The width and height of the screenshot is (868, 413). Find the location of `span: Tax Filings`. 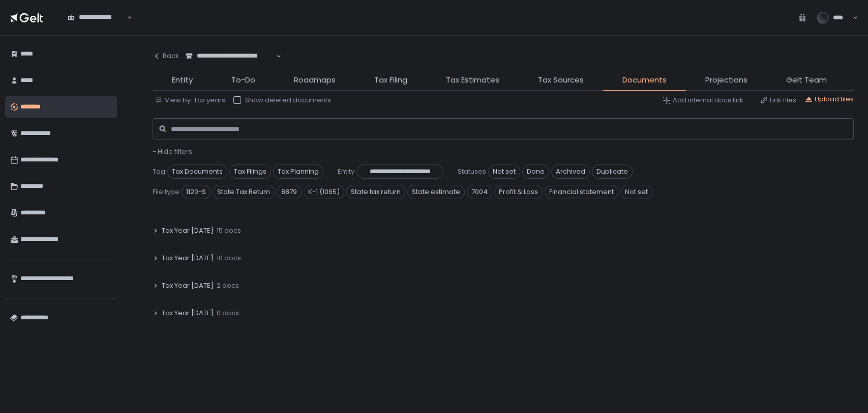

span: Tax Filings is located at coordinates (250, 172).